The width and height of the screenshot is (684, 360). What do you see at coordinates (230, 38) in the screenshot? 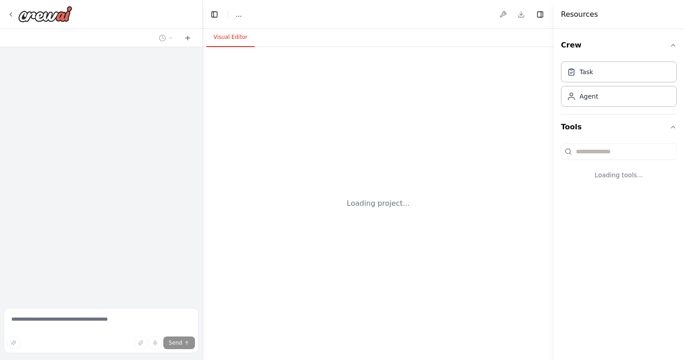
I see `button: Visual Editor` at bounding box center [230, 38].